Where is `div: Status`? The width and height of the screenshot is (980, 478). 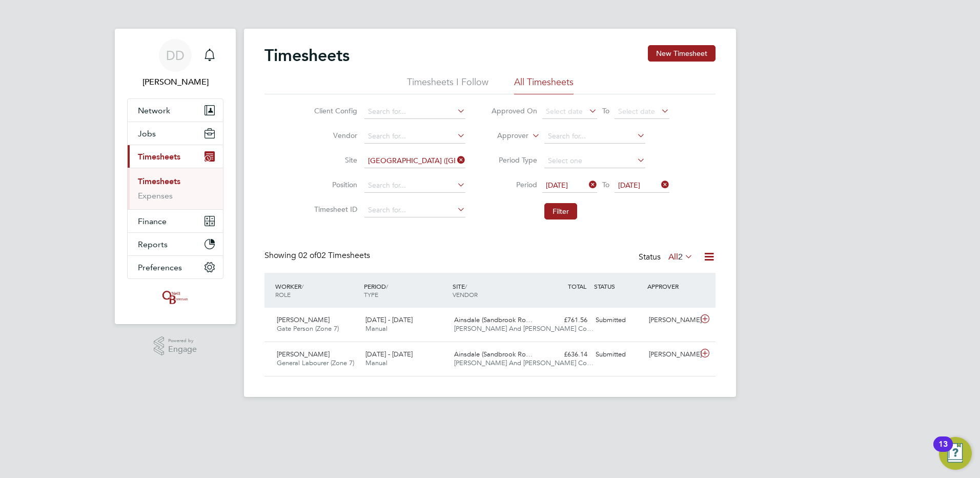
div: Status is located at coordinates (667, 258).